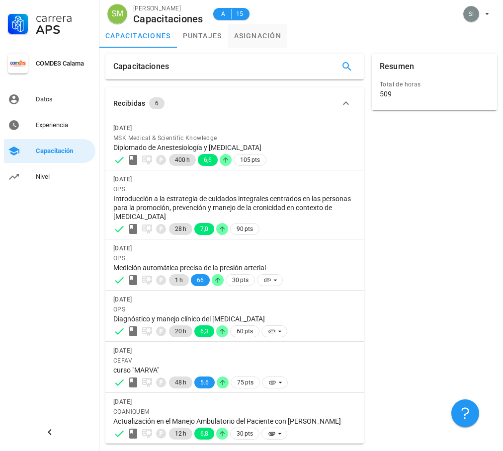 The width and height of the screenshot is (503, 451). I want to click on div: Nivel, so click(64, 177).